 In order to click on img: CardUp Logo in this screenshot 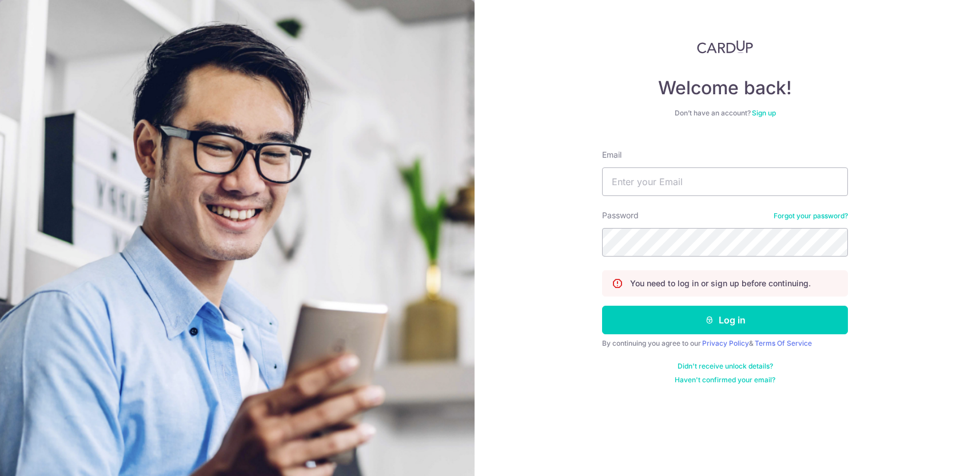, I will do `click(725, 47)`.